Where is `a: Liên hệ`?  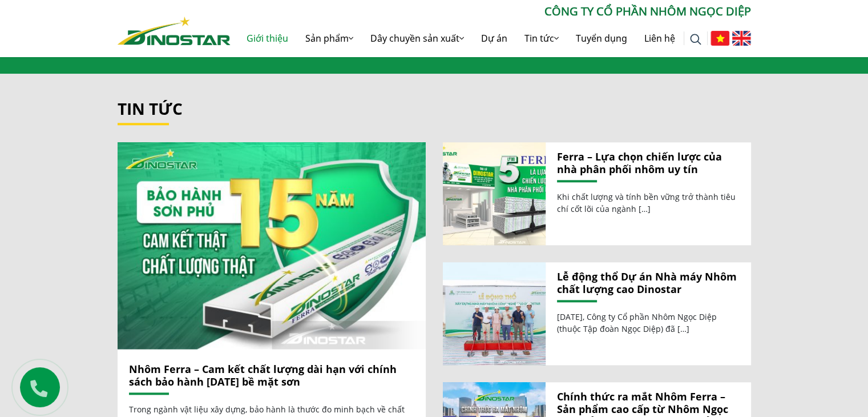 a: Liên hệ is located at coordinates (660, 38).